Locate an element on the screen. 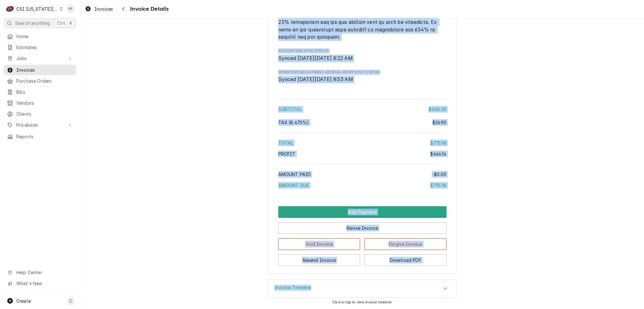 This screenshot has width=644, height=309. a: Estimates is located at coordinates (40, 47).